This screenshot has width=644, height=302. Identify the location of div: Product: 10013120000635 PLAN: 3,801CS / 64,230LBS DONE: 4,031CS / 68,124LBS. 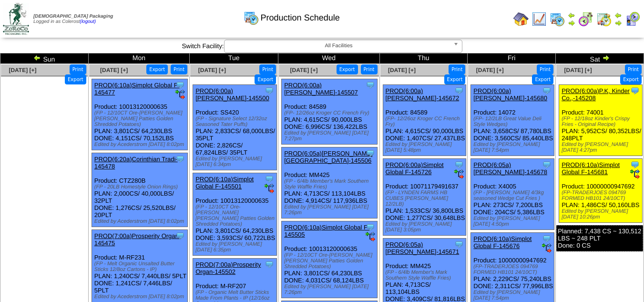
(330, 260).